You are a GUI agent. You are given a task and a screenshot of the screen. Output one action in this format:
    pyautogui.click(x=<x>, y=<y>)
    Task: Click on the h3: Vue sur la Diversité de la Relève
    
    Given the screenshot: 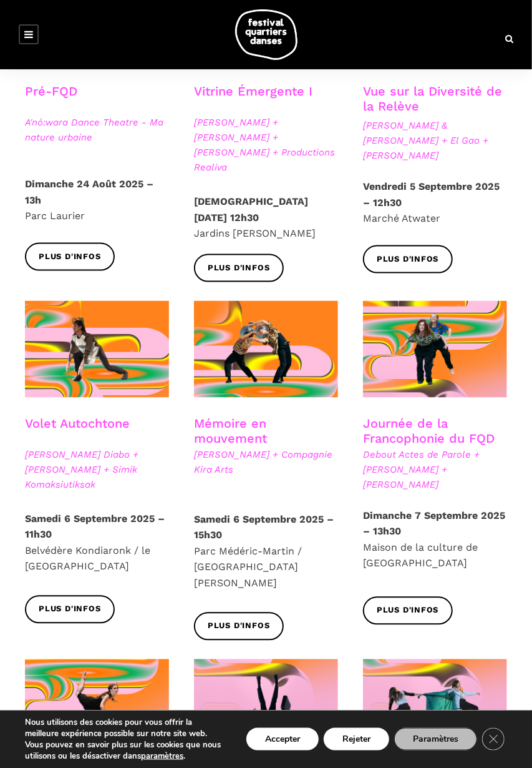 What is the action you would take?
    pyautogui.click(x=435, y=99)
    